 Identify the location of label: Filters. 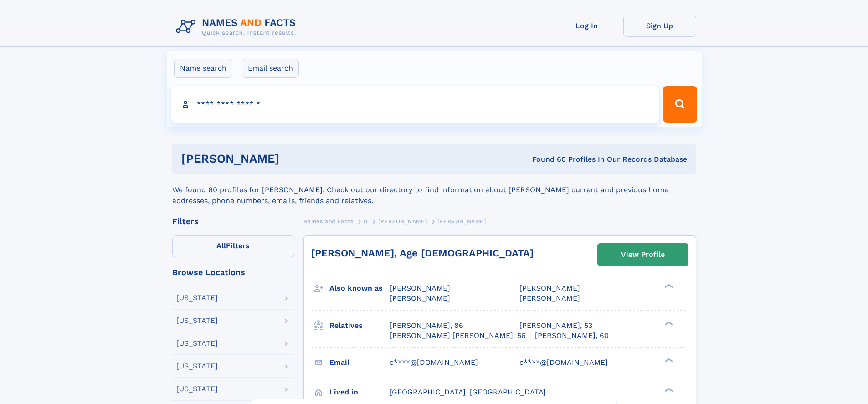
(233, 247).